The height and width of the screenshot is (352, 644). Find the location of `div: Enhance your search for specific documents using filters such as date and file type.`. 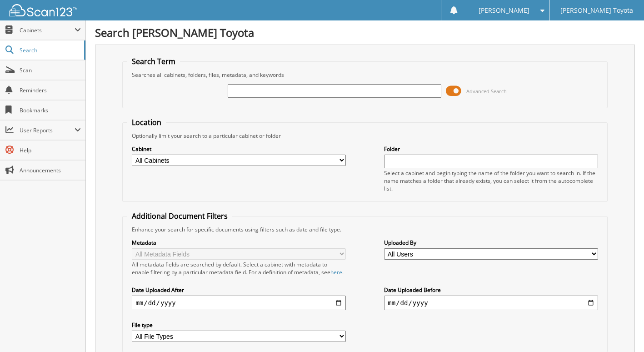

div: Enhance your search for specific documents using filters such as date and file type. is located at coordinates (365, 230).